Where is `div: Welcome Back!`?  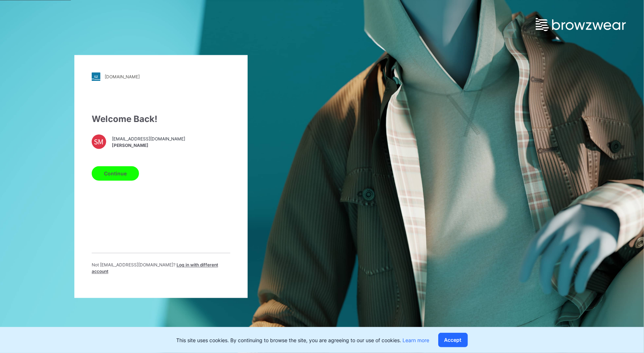 div: Welcome Back! is located at coordinates (161, 119).